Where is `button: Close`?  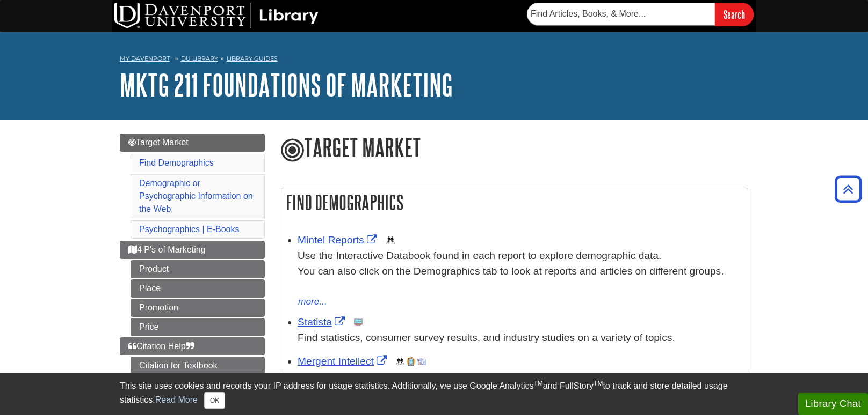
button: Close is located at coordinates (214, 401).